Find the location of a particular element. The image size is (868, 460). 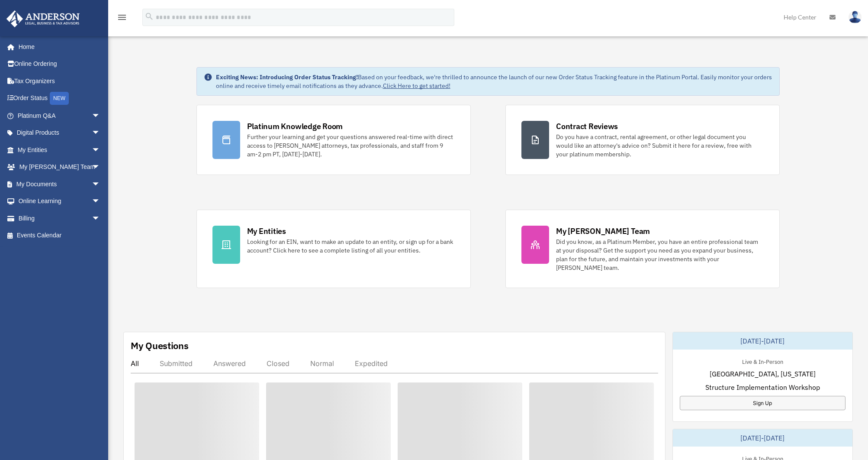

a: My Documentsarrow_drop_down is located at coordinates (60, 184).